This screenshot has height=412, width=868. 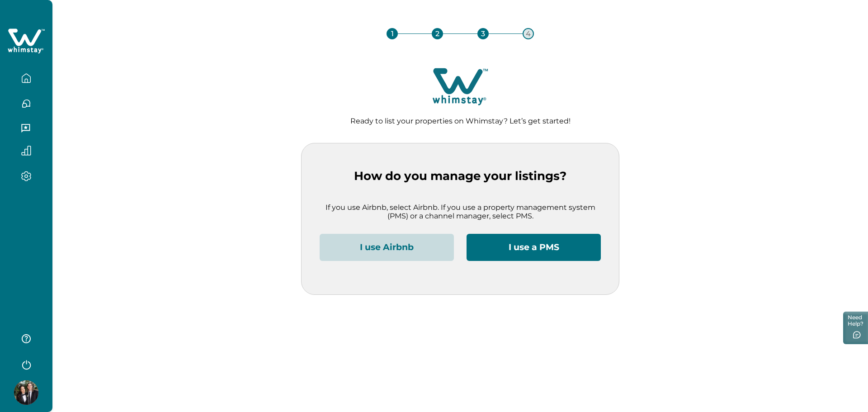 I want to click on div: 1, so click(x=392, y=34).